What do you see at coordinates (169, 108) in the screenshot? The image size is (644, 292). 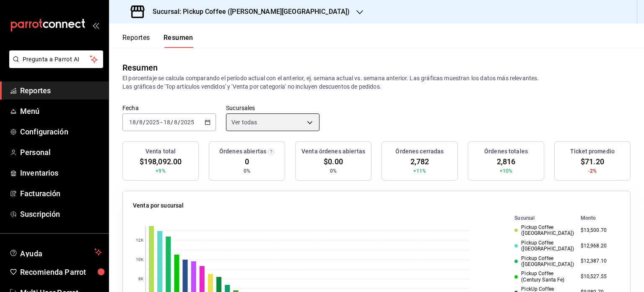 I see `label: Fecha` at bounding box center [169, 108].